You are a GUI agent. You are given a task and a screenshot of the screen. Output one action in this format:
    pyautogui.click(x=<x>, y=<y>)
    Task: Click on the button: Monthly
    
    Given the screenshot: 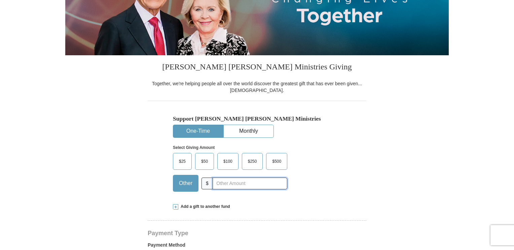 What is the action you would take?
    pyautogui.click(x=249, y=131)
    